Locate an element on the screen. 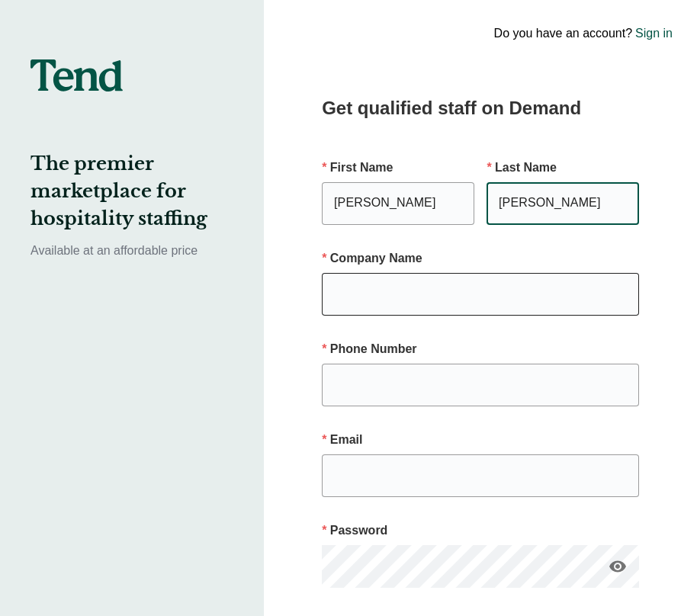 Image resolution: width=697 pixels, height=616 pixels. p: Company Name is located at coordinates (480, 259).